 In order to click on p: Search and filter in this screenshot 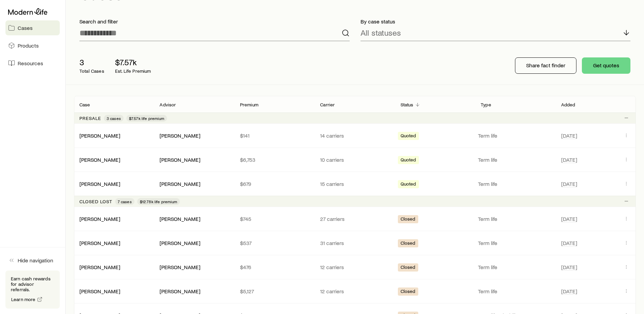, I will do `click(215, 22)`.